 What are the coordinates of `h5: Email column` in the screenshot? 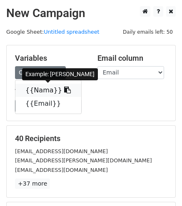 It's located at (133, 58).